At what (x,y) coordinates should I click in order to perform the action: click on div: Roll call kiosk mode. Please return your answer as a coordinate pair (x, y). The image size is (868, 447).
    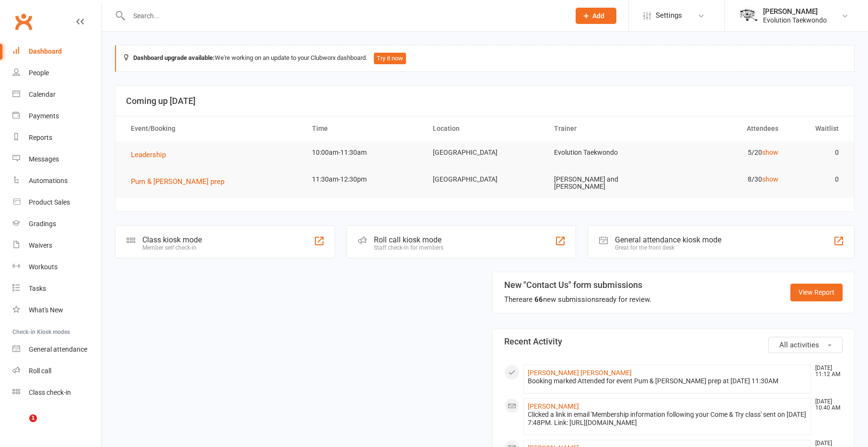
    Looking at the image, I should click on (408, 240).